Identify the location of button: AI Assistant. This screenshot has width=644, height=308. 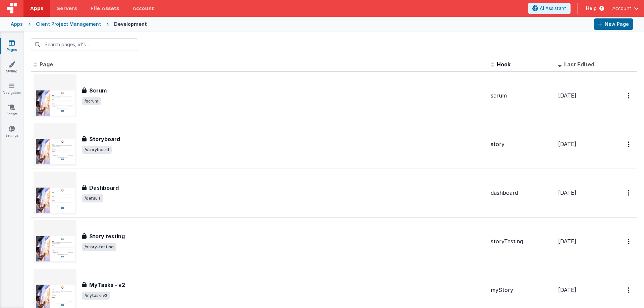
(549, 8).